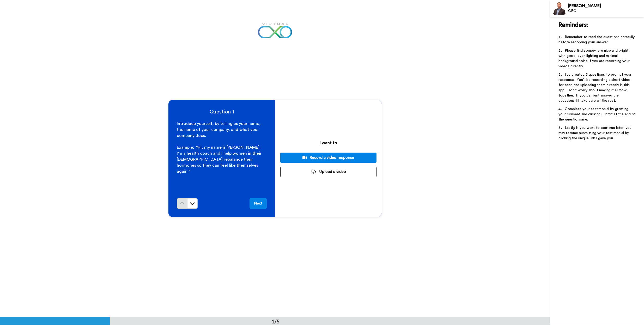 This screenshot has width=644, height=325. I want to click on p: I want to, so click(328, 143).